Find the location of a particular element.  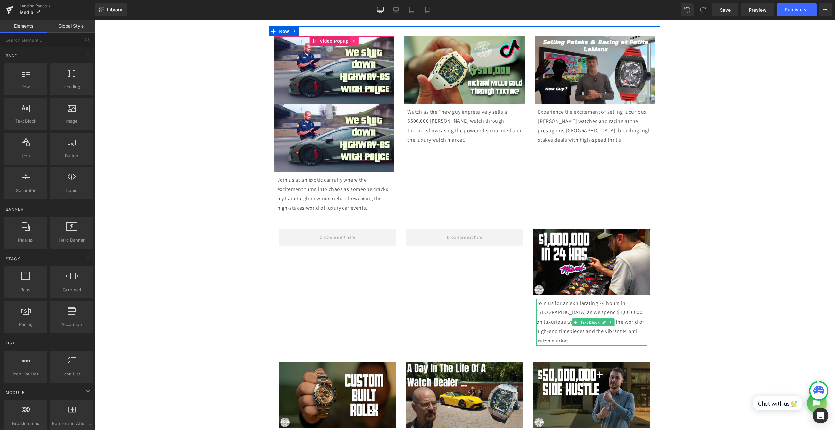

span: Preview is located at coordinates (758, 10).